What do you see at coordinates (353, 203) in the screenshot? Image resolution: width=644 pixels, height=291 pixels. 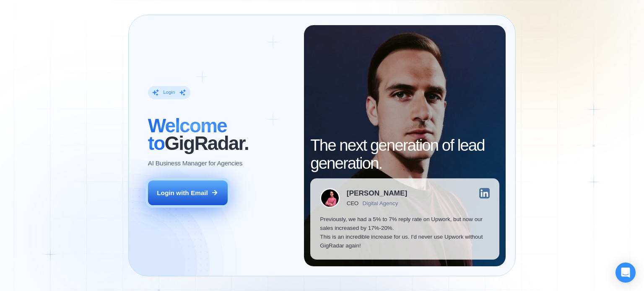 I see `div: CEO` at bounding box center [353, 203].